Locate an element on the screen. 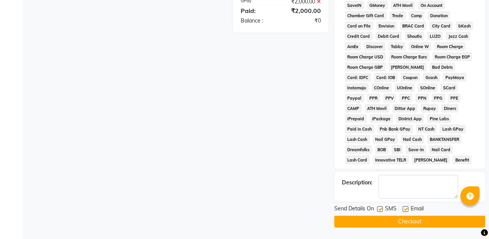 The image size is (489, 239). span: Card: IDFC is located at coordinates (358, 77).